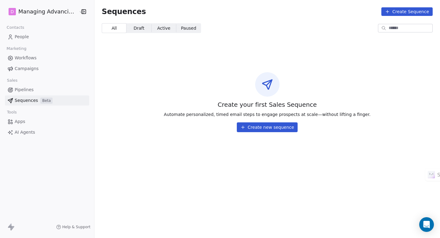 The image size is (440, 238). Describe the element at coordinates (47, 121) in the screenshot. I see `a: Apps` at that location.